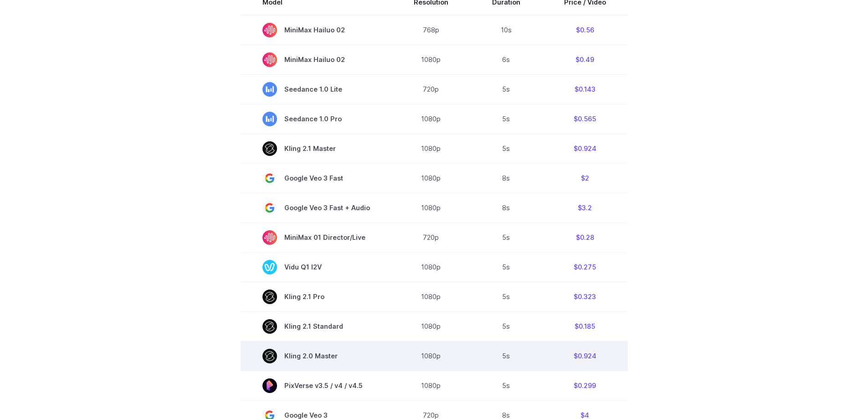 The width and height of the screenshot is (868, 419). Describe the element at coordinates (586, 89) in the screenshot. I see `td: $0.143` at that location.